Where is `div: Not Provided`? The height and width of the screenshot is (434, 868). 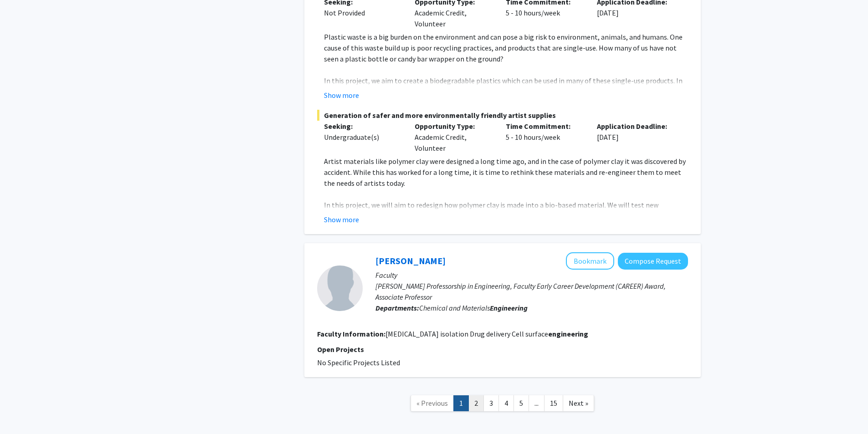 div: Not Provided is located at coordinates (363, 13).